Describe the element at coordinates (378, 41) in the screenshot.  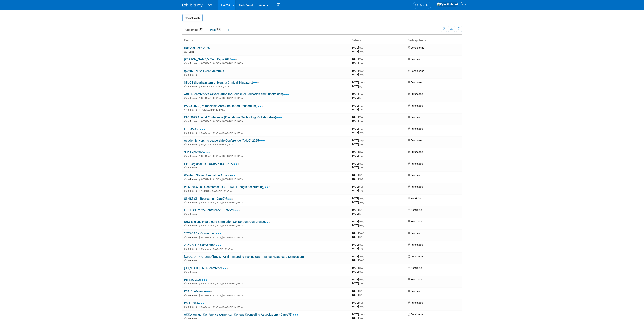
I see `th: Dates` at that location.